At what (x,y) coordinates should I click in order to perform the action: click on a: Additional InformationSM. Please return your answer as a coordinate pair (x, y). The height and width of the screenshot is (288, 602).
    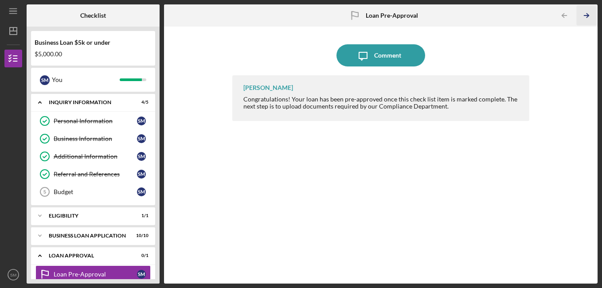
    Looking at the image, I should click on (93, 157).